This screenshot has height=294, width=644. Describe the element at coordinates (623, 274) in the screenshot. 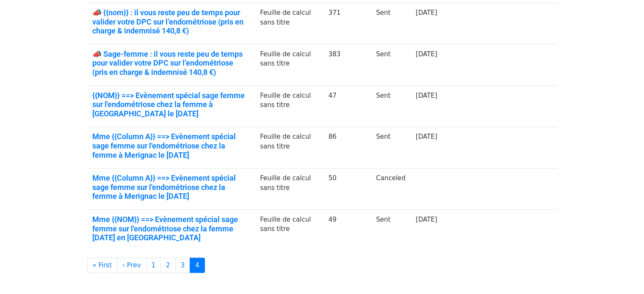

I see `div: Widget de chat` at that location.